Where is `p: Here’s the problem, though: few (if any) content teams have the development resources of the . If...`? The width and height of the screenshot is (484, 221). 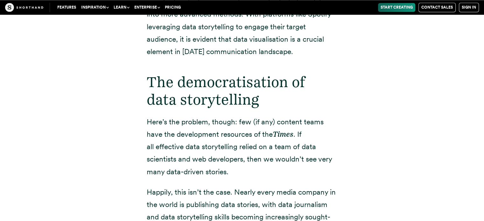 p: Here’s the problem, though: few (if any) content teams have the development resources of the . If... is located at coordinates (242, 147).